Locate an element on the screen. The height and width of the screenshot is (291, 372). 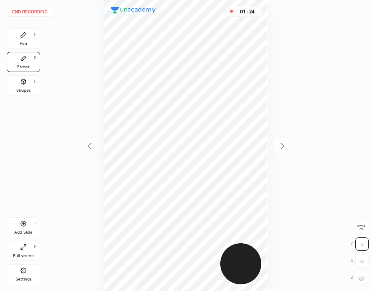
div: 01 : 24 is located at coordinates (247, 12).